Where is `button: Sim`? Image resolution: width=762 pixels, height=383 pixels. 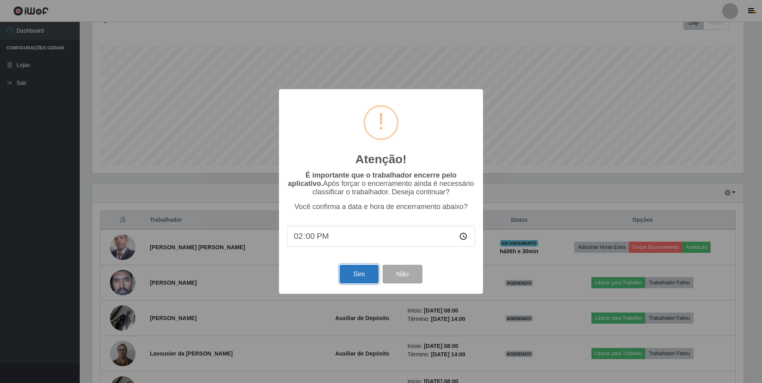
button: Sim is located at coordinates (359, 274).